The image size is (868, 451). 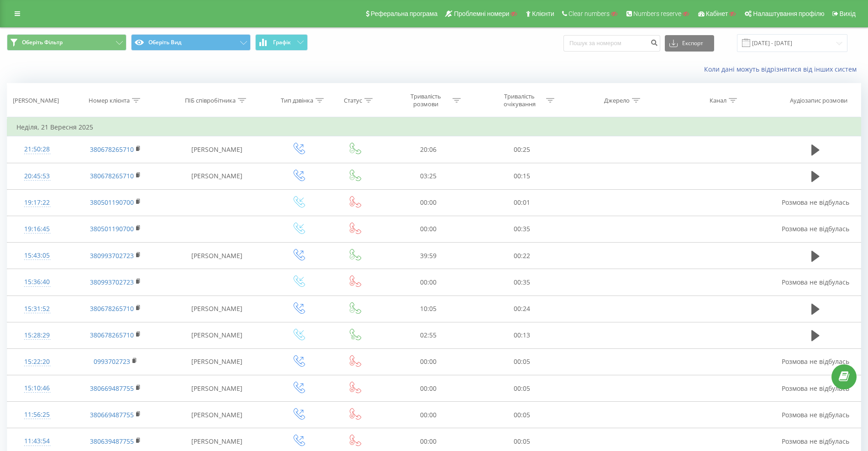 What do you see at coordinates (37, 414) in the screenshot?
I see `div: 11:56:25` at bounding box center [37, 414].